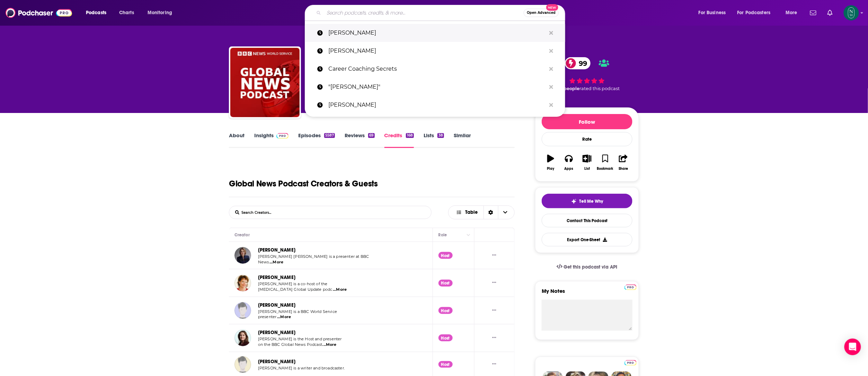 The width and height of the screenshot is (868, 376). I want to click on span: 99, so click(581, 63).